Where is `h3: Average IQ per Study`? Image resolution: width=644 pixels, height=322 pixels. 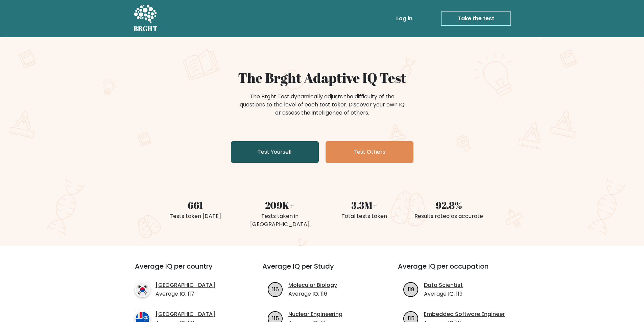
h3: Average IQ per Study is located at coordinates (322, 270).